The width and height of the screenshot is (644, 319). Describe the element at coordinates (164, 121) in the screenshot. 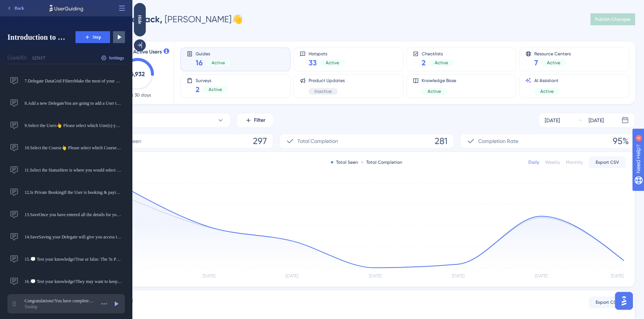

I see `button: All Guides` at that location.